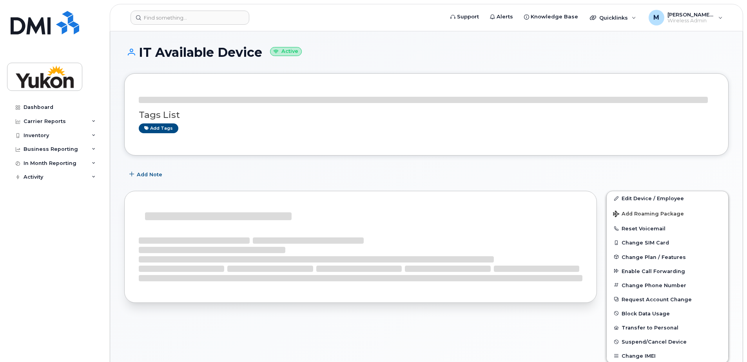 The height and width of the screenshot is (362, 747). Describe the element at coordinates (654, 257) in the screenshot. I see `span: Change Plan / Features` at that location.